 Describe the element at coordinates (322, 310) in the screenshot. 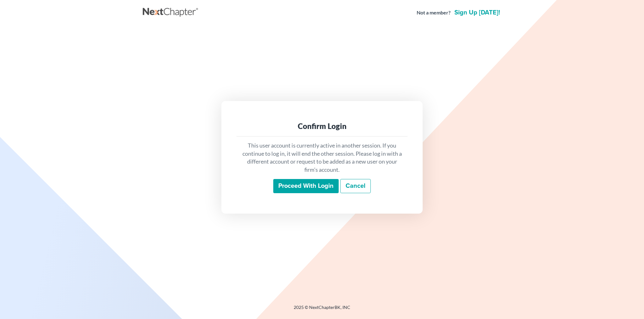

I see `div: 2025 © NextChapterBK, INC` at that location.